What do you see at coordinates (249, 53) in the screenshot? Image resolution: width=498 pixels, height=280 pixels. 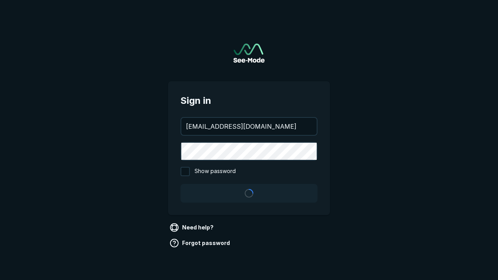 I see `a: Go to sign in` at bounding box center [249, 53].